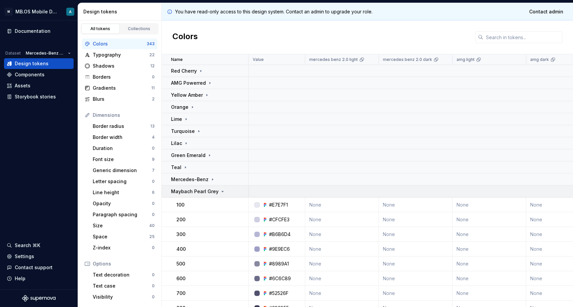  What do you see at coordinates (187, 95) in the screenshot?
I see `p: Yellow Amber` at bounding box center [187, 95].